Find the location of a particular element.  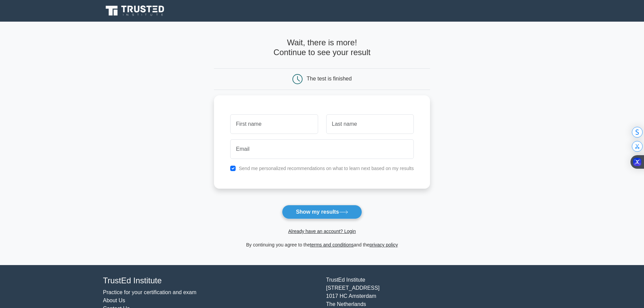

h4: TrustEd Institute is located at coordinates (211, 281).